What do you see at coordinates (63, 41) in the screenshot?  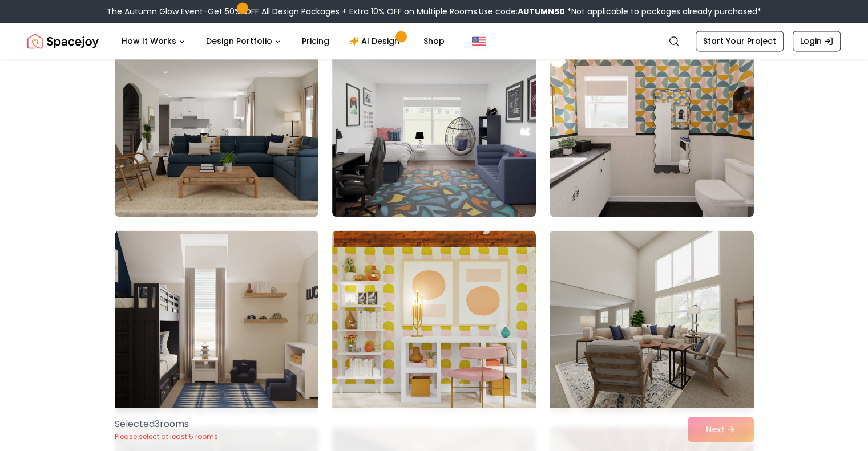 I see `a: Spacejoy` at bounding box center [63, 41].